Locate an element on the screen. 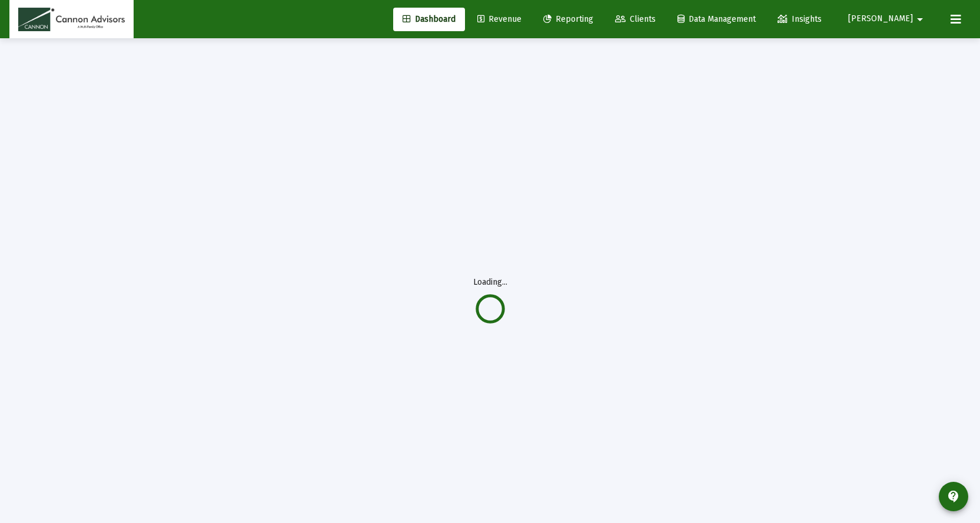 The image size is (980, 523). span: Data Management is located at coordinates (717, 19).